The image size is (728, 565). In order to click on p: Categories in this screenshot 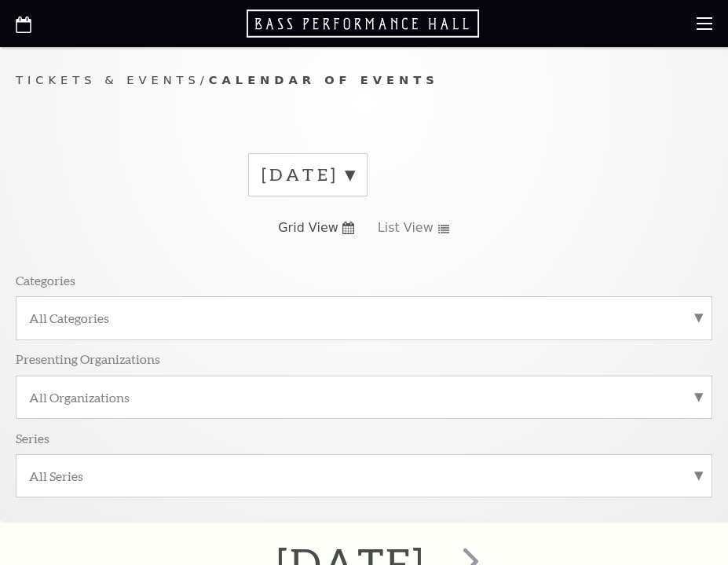, I will do `click(46, 280)`.